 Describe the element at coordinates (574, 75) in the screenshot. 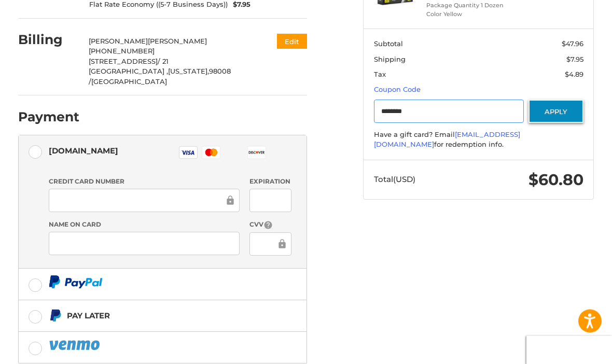

I see `span: $4.89` at that location.